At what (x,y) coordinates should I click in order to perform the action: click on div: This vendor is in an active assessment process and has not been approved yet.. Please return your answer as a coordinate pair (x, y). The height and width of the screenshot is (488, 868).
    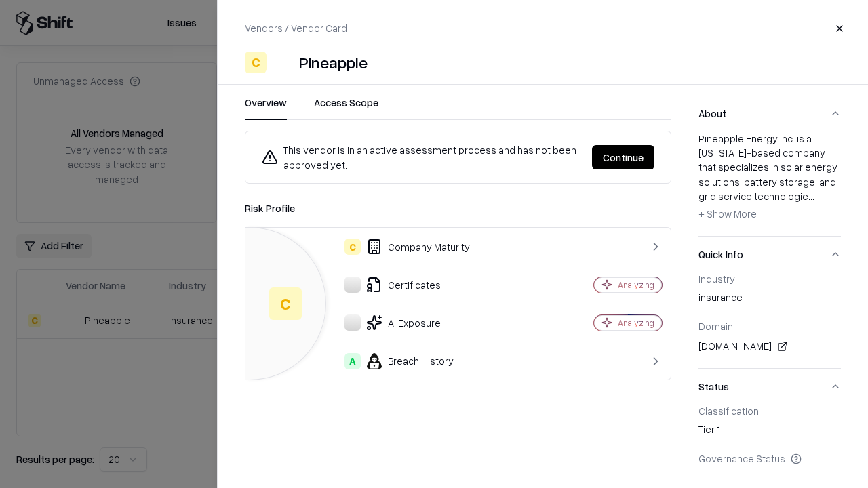
    Looking at the image, I should click on (421, 158).